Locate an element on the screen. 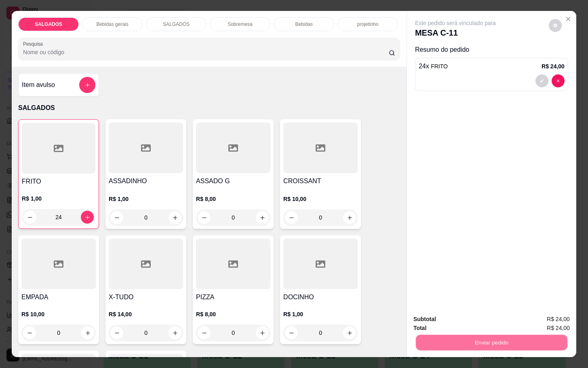  h4: DOCINHO is located at coordinates (320, 297).